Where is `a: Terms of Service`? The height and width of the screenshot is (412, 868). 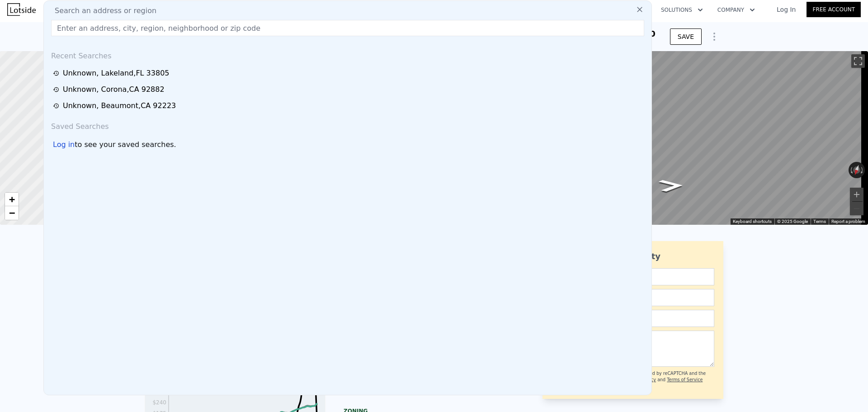 a: Terms of Service is located at coordinates (684, 379).